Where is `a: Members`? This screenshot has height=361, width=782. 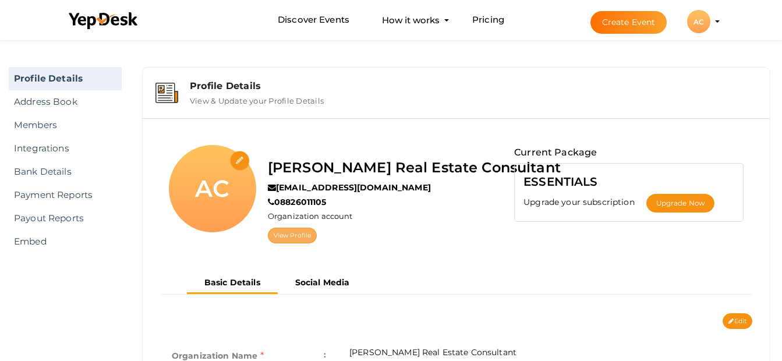
a: Members is located at coordinates (65, 125).